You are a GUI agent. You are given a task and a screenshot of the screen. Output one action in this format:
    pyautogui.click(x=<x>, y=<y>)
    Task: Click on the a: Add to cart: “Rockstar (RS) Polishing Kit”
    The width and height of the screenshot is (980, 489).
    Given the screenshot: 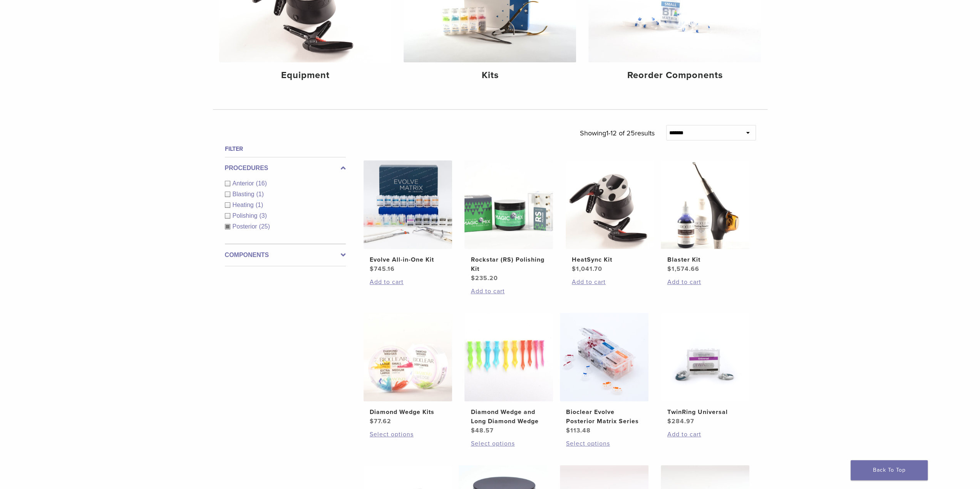 What is the action you would take?
    pyautogui.click(x=508, y=291)
    